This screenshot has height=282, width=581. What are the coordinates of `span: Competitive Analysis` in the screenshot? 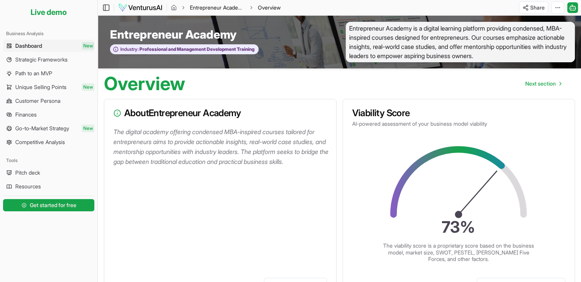 It's located at (40, 142).